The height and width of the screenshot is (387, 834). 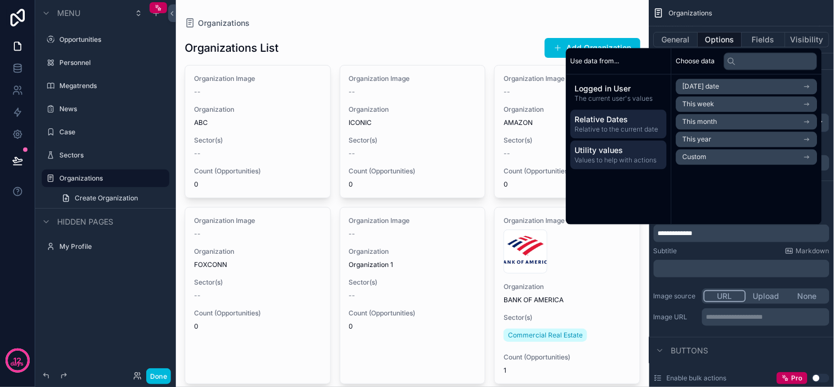 What do you see at coordinates (546, 335) in the screenshot?
I see `a: Commercial Real Estate` at bounding box center [546, 335].